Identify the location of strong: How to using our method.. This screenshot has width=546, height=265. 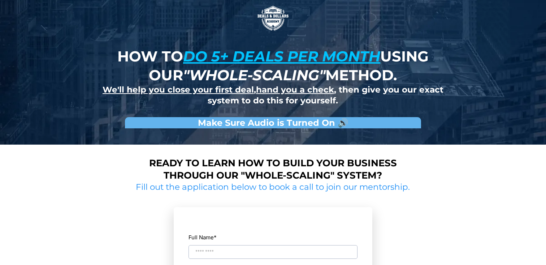
(273, 65).